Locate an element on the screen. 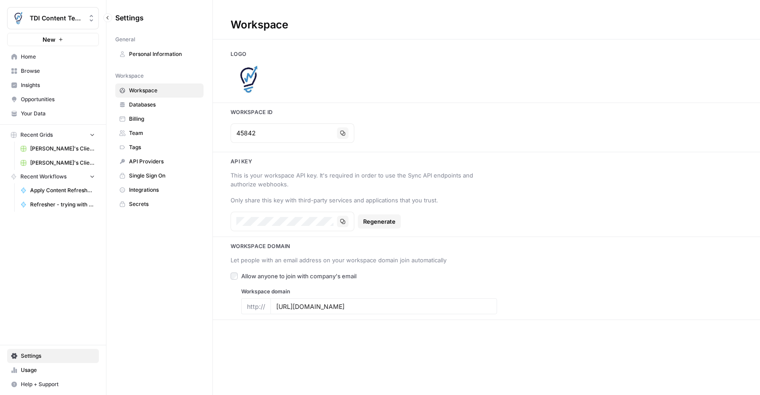 Image resolution: width=760 pixels, height=395 pixels. span: Usage is located at coordinates (58, 370).